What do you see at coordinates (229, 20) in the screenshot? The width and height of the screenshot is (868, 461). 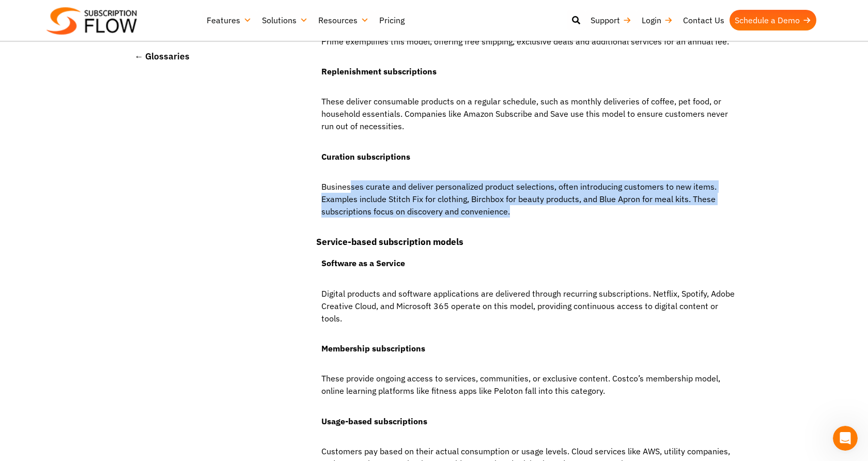 I see `a: Features` at bounding box center [229, 20].